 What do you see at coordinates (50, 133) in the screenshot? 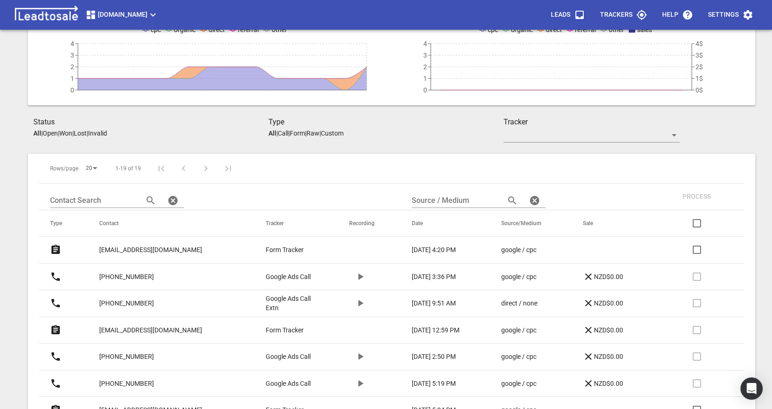
I see `p: Open` at bounding box center [50, 133].